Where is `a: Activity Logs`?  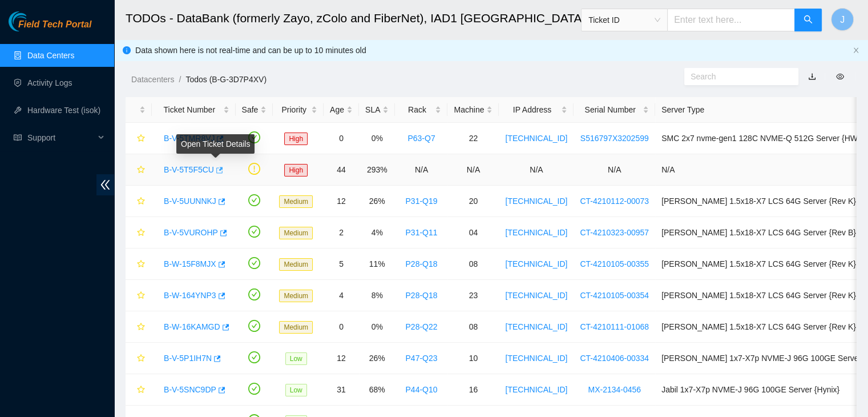
a: Activity Logs is located at coordinates (50, 83).